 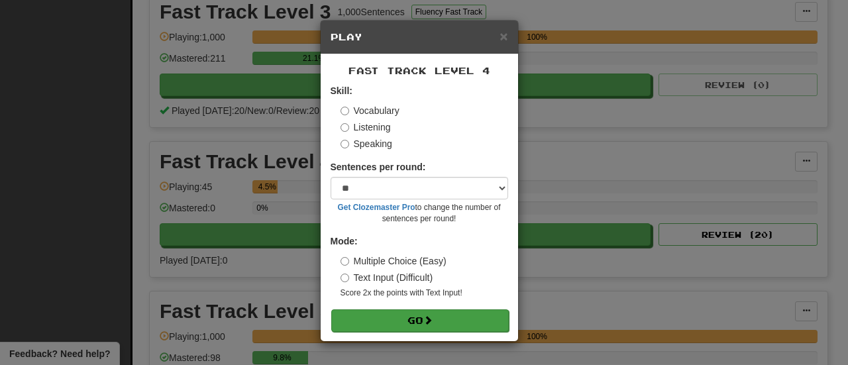 I want to click on label: Vocabulary, so click(x=369, y=111).